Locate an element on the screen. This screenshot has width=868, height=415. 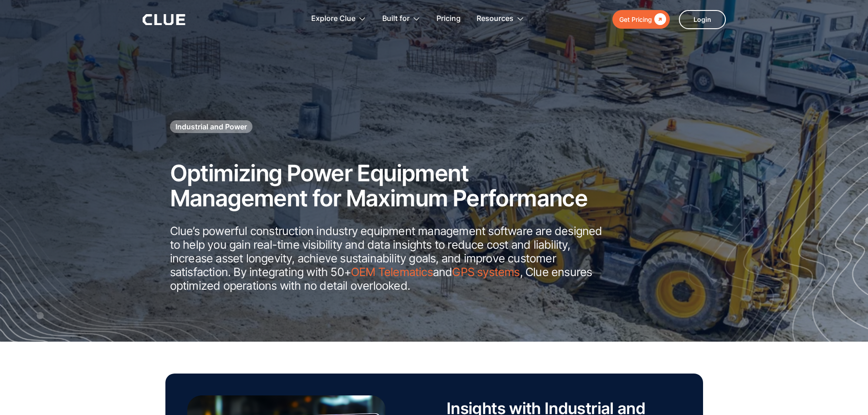
a: GPS systems is located at coordinates (486, 272).